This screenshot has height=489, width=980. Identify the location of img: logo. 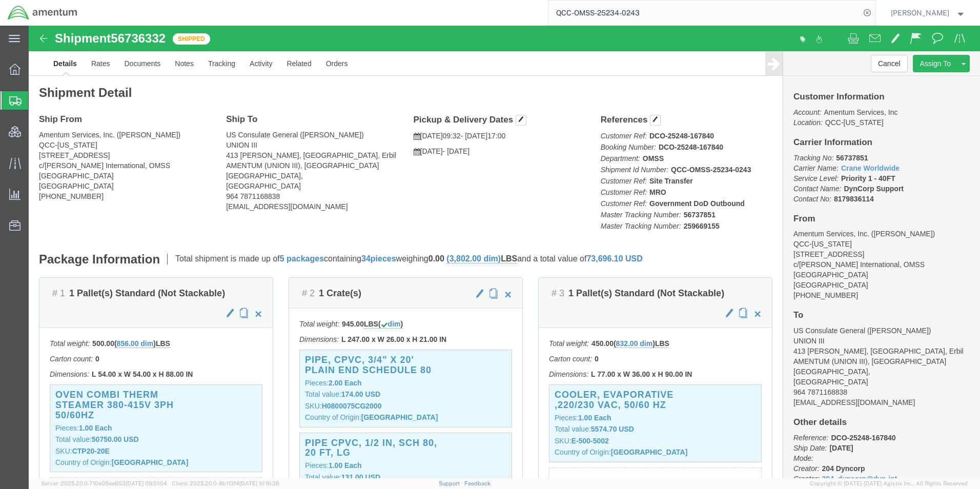
(42, 12).